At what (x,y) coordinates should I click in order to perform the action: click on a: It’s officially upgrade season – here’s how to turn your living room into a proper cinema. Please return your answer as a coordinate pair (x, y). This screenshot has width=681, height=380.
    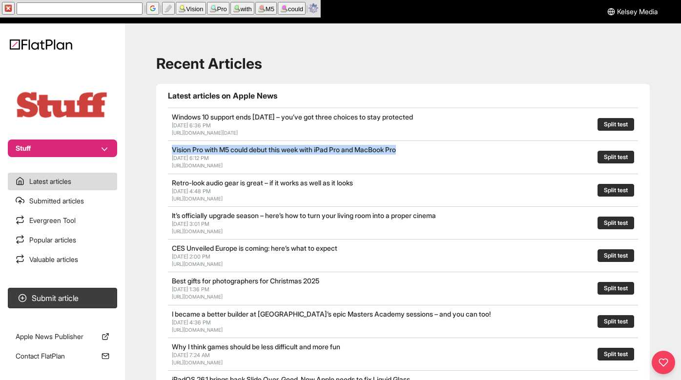
    Looking at the image, I should click on (304, 215).